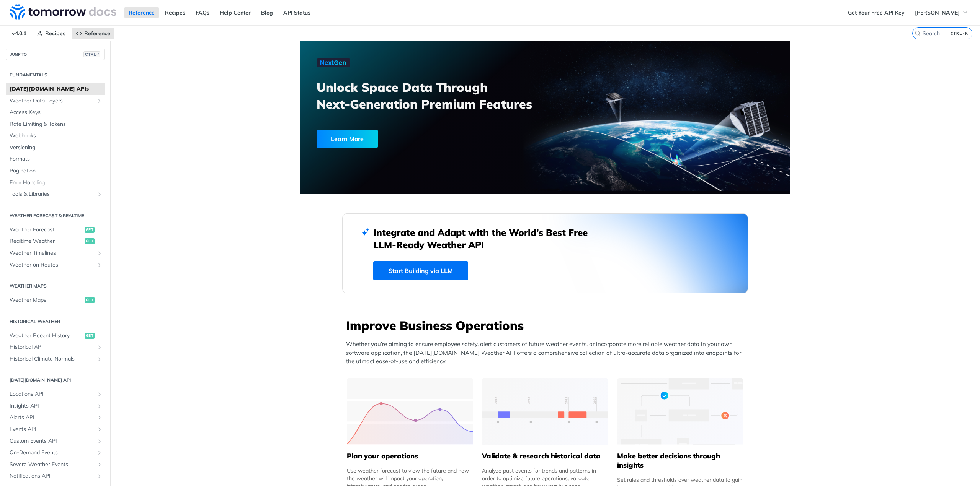 This screenshot has width=980, height=486. What do you see at coordinates (100, 359) in the screenshot?
I see `button: Show subpages for Historical Climate Normals` at bounding box center [100, 359].